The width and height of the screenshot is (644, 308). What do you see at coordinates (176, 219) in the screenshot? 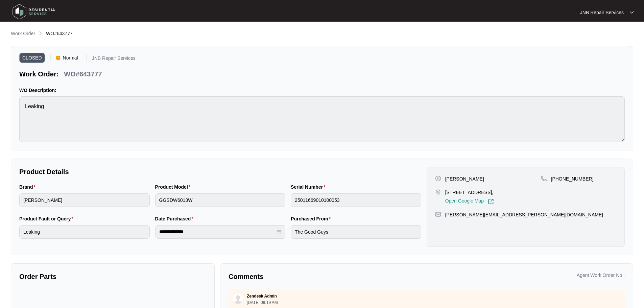
I see `label: Date Purchased` at bounding box center [176, 219].